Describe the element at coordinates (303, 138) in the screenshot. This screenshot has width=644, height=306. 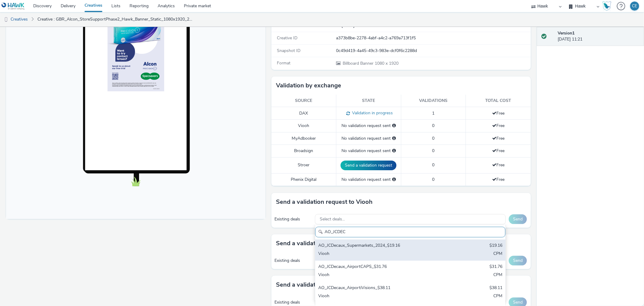
I see `td: MyAdbooker` at that location.